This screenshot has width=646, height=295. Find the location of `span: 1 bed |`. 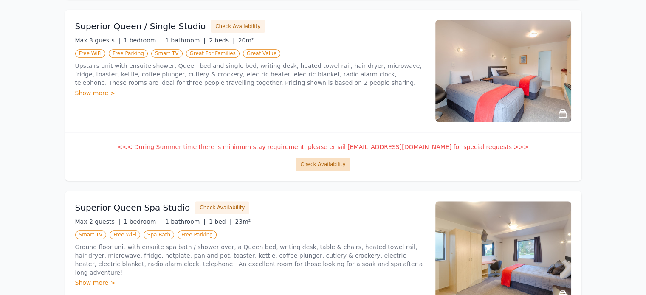

span: 1 bed | is located at coordinates (220, 222).